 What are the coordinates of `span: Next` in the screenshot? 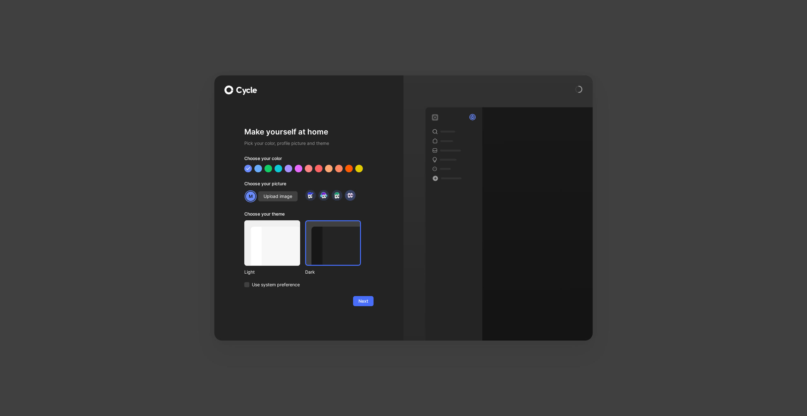 It's located at (363, 301).